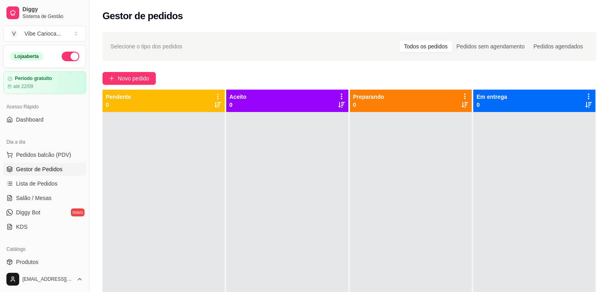 The image size is (609, 292). Describe the element at coordinates (118, 97) in the screenshot. I see `p: Pendente` at that location.